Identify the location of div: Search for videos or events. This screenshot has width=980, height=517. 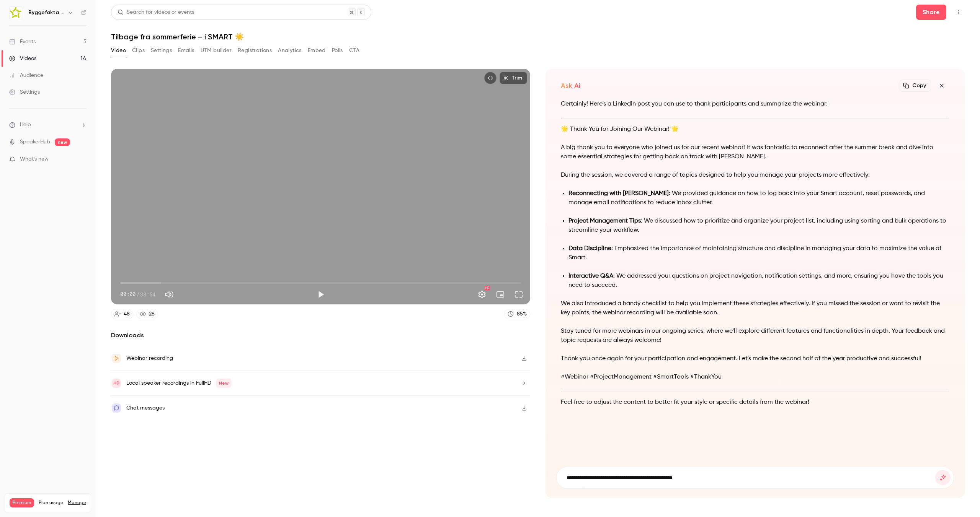
(156, 13).